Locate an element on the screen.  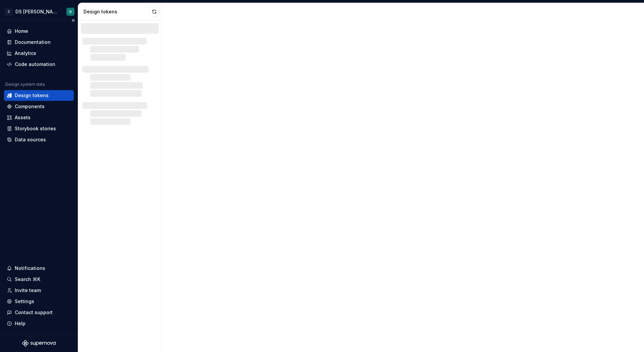
div: Home is located at coordinates (21, 31).